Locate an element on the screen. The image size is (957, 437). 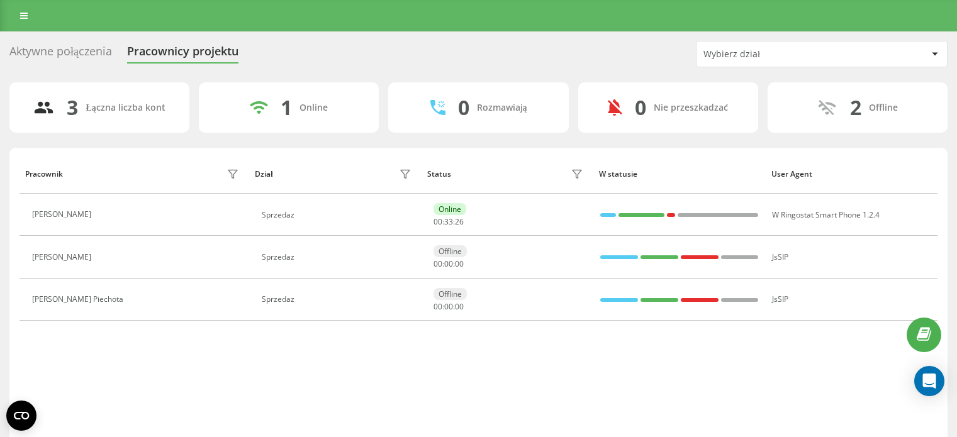
div: Rozmawiają is located at coordinates (502, 108).